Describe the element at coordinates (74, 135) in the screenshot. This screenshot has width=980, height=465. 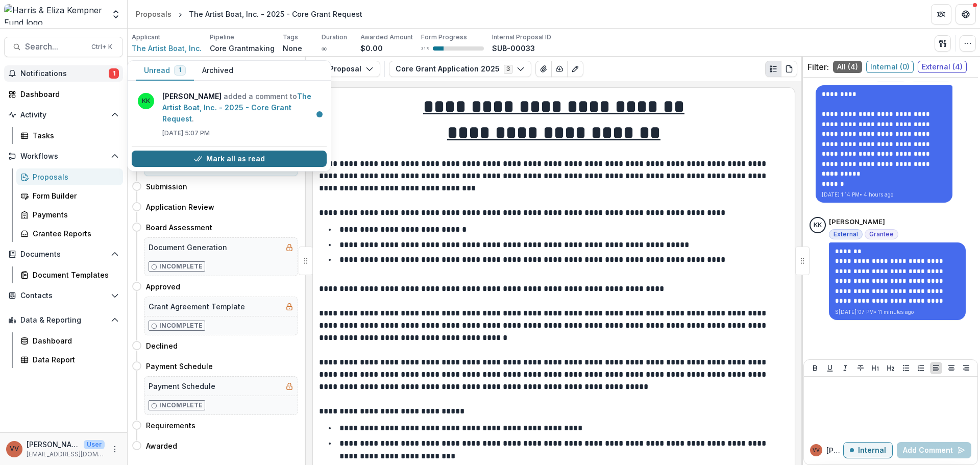
I see `div: Tasks` at that location.